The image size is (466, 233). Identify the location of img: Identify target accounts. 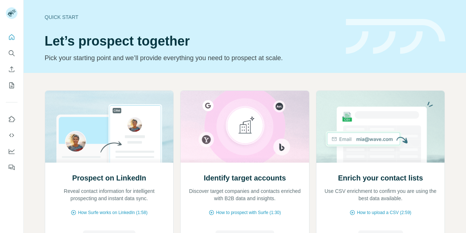
(245, 126).